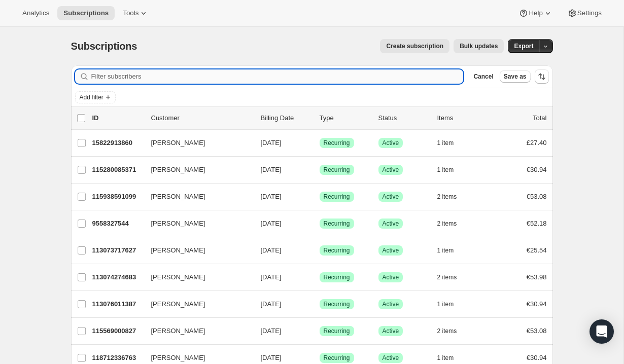  I want to click on div: Type, so click(345, 118).